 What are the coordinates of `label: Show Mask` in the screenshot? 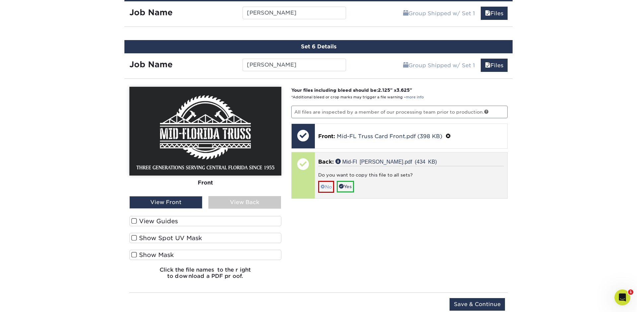 It's located at (205, 255).